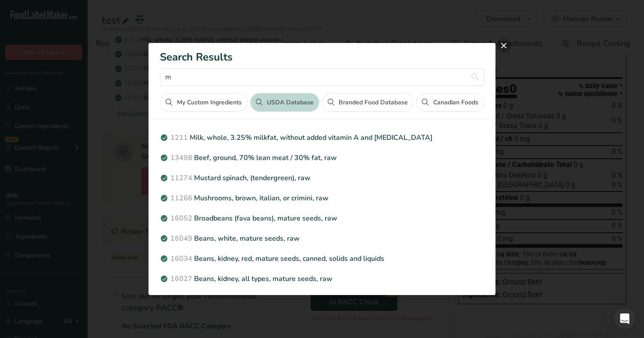  I want to click on span: 16034, so click(181, 259).